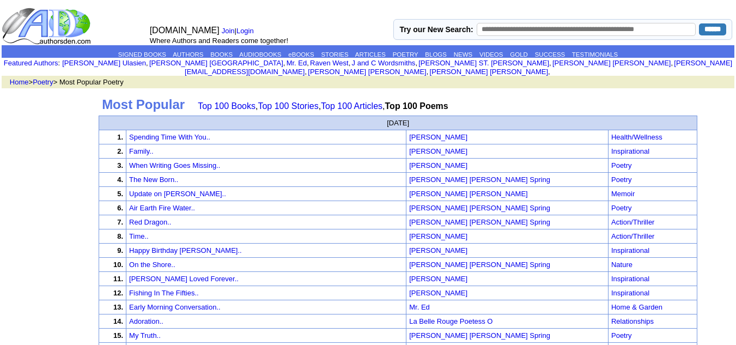  What do you see at coordinates (120, 179) in the screenshot?
I see `font: 4.` at bounding box center [120, 179].